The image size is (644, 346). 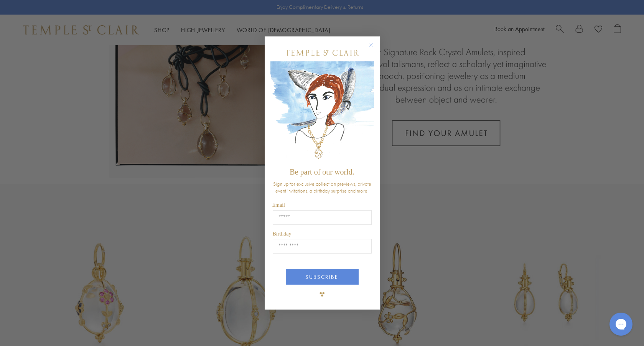 What do you see at coordinates (282, 233) in the screenshot?
I see `span: Birthday` at bounding box center [282, 233].